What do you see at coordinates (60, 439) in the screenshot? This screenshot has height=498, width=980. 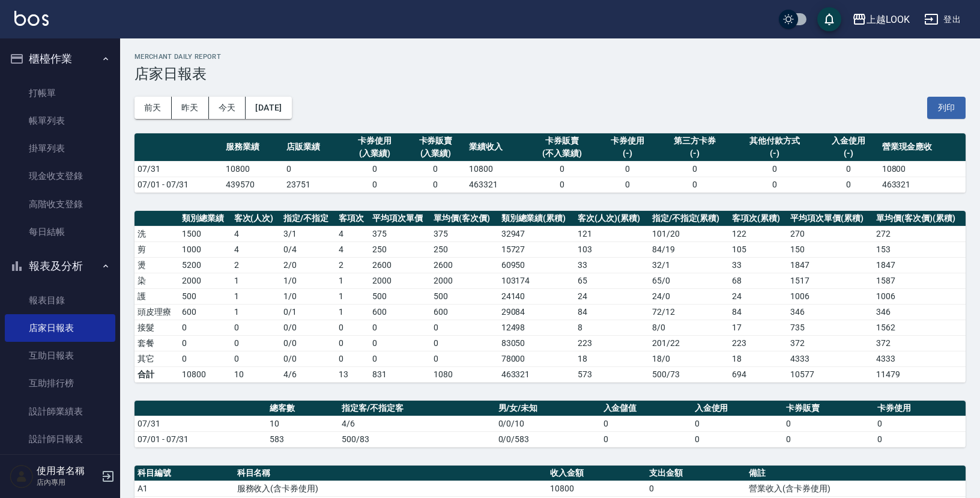 I see `a: 設計師日報表` at bounding box center [60, 439].